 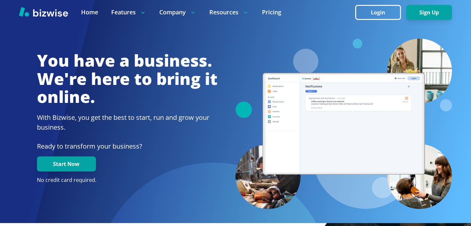 What do you see at coordinates (90, 12) in the screenshot?
I see `a: Home` at bounding box center [90, 12].